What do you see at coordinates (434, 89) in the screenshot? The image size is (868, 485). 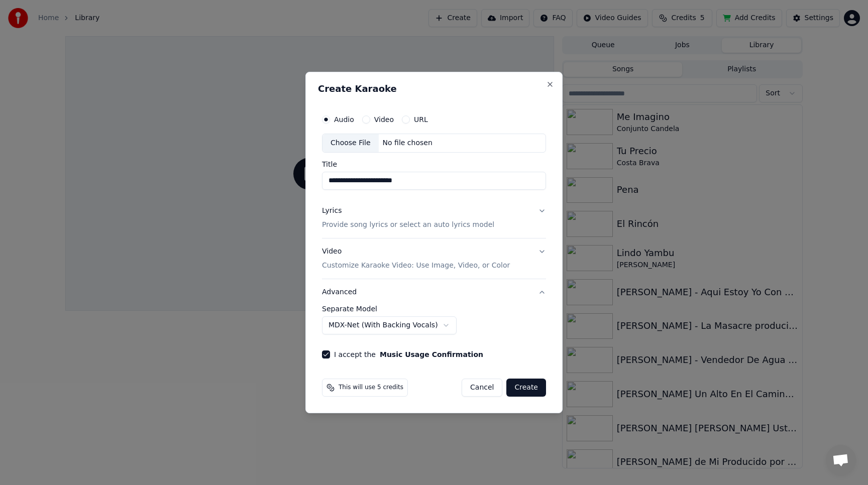 I see `h2: Create Karaoke` at bounding box center [434, 89].